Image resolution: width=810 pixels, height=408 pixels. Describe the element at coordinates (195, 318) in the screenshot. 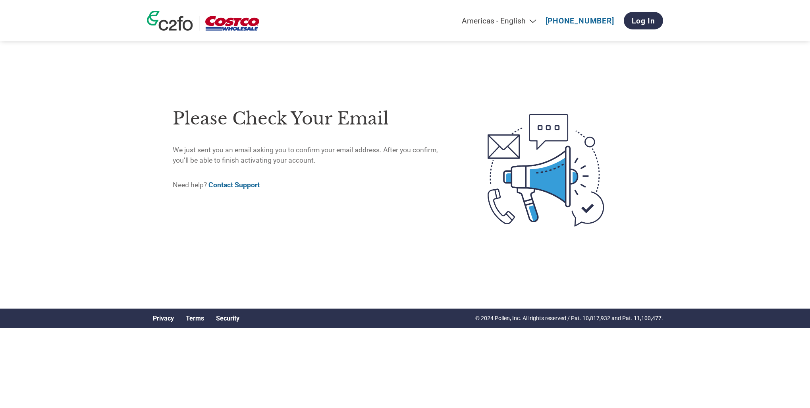

I see `a: Terms` at that location.